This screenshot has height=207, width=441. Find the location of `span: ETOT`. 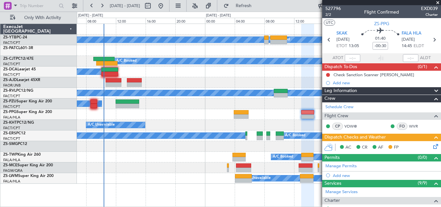

span: ETOT is located at coordinates (342, 46).